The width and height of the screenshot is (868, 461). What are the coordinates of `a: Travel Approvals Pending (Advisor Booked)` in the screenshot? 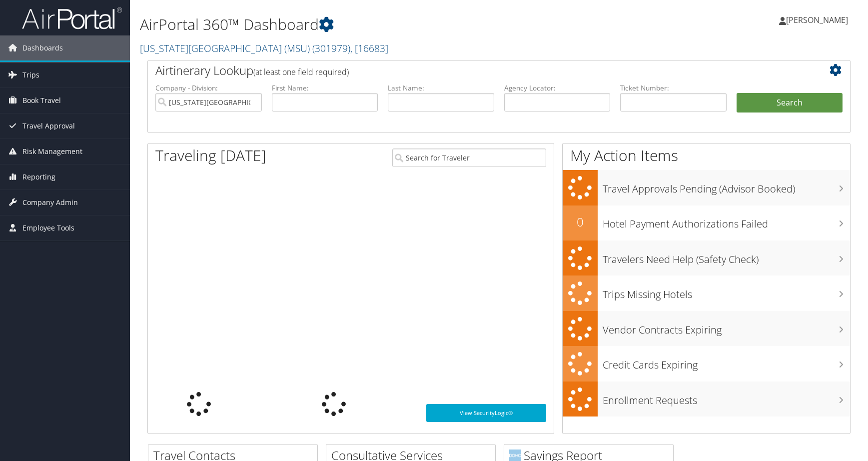 It's located at (706, 188).